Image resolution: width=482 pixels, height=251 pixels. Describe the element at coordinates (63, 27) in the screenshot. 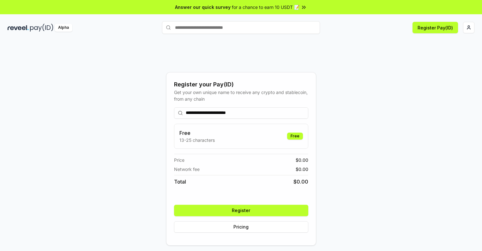

I see `div: Alpha` at that location.